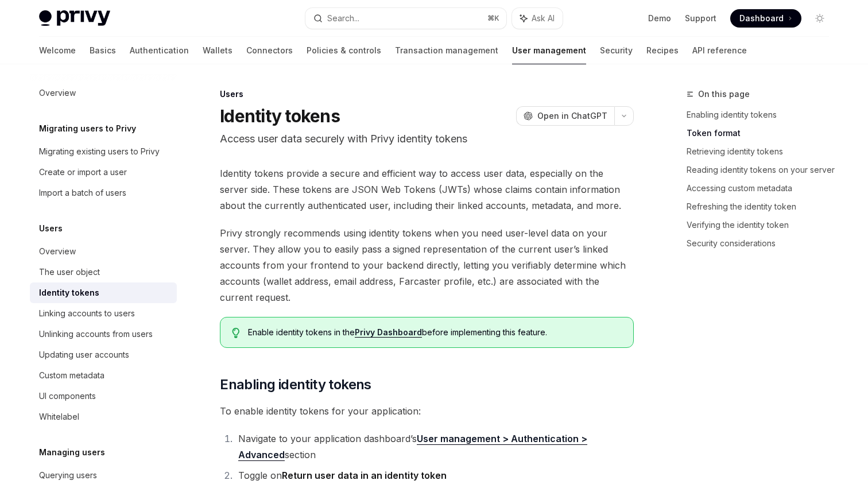  I want to click on button: Search...⌘K, so click(406, 18).